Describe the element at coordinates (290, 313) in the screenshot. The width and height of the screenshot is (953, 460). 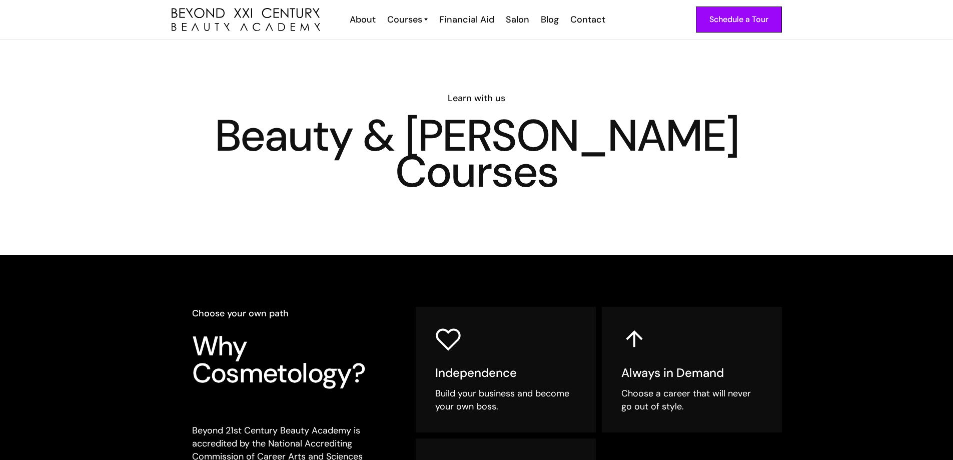
I see `h6: Choose your own path` at that location.